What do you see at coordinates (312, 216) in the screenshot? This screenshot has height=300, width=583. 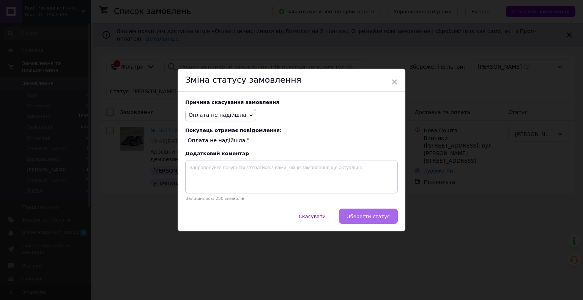 I see `span: Скасувати` at bounding box center [312, 216].